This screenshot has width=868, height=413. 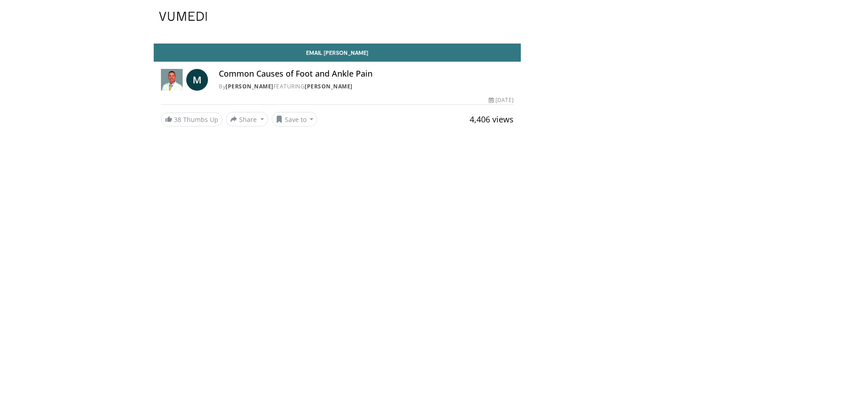 What do you see at coordinates (197, 80) in the screenshot?
I see `a: M` at bounding box center [197, 80].